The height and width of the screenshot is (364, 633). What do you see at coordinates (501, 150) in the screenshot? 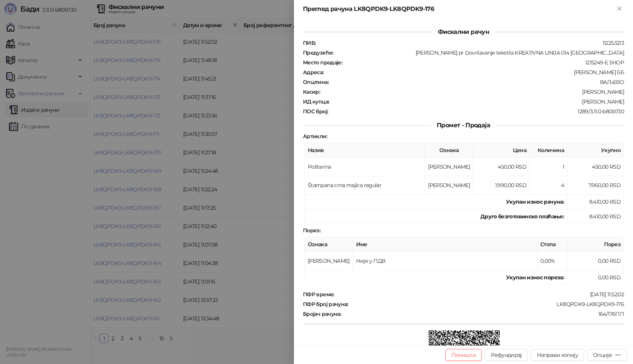
I see `th: Цена` at bounding box center [501, 150].